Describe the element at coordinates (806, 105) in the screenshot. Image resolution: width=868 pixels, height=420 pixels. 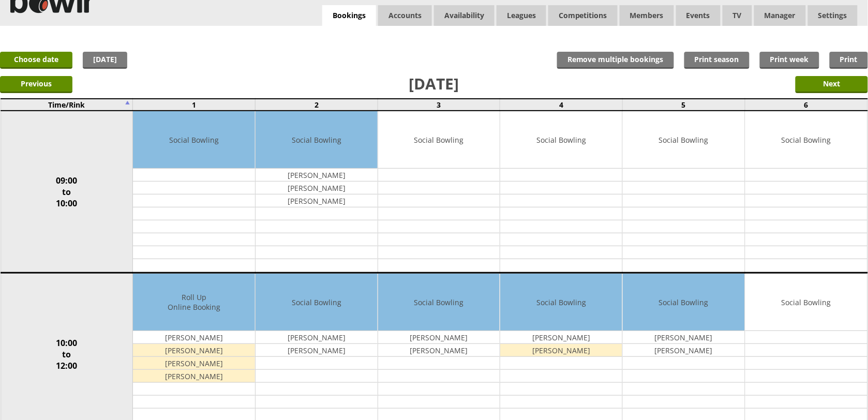
I see `td: 6` at that location.